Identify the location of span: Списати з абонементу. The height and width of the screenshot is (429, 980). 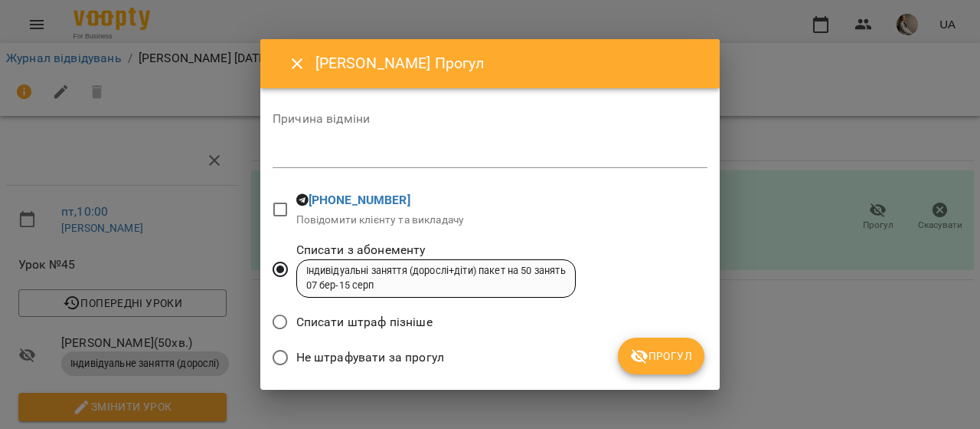
(436, 250).